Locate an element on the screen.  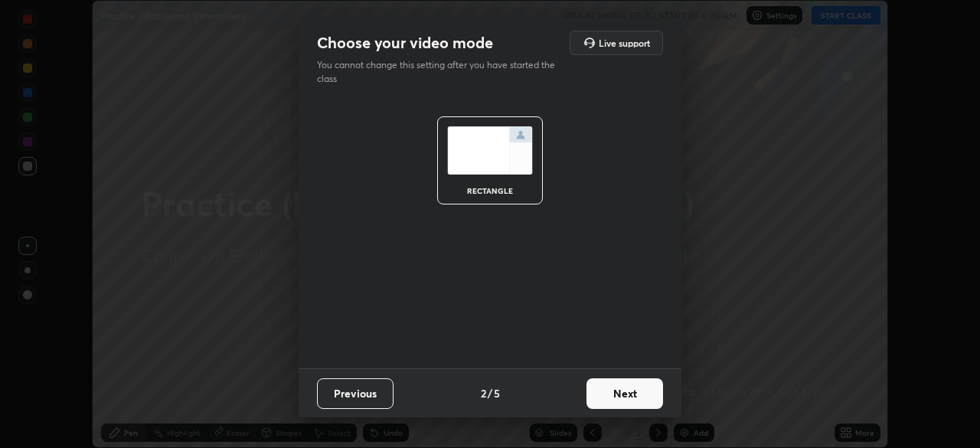
button: Previous is located at coordinates (355, 394).